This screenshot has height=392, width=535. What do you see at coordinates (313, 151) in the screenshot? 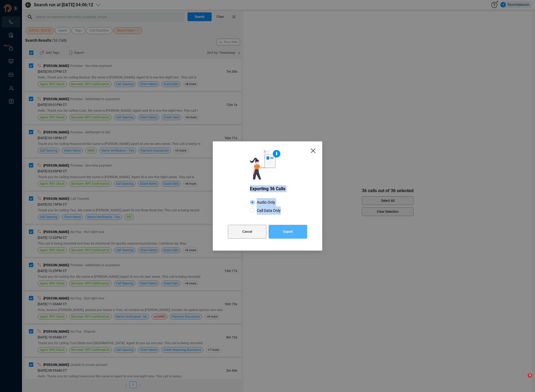
I see `button: Close` at bounding box center [313, 151].